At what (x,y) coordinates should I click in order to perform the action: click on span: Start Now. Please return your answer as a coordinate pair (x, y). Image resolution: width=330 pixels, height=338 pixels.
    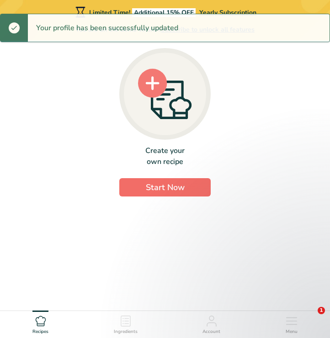
    Looking at the image, I should click on (165, 187).